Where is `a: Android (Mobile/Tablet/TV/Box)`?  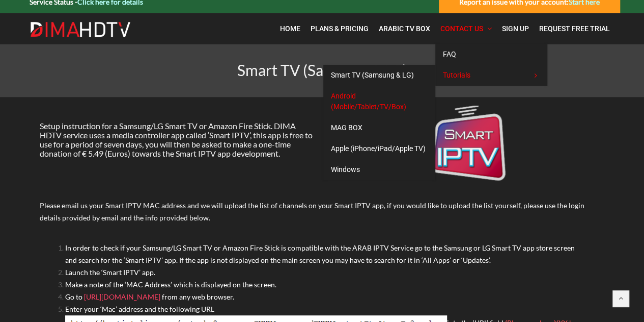 a: Android (Mobile/Tablet/TV/Box) is located at coordinates (379, 102).